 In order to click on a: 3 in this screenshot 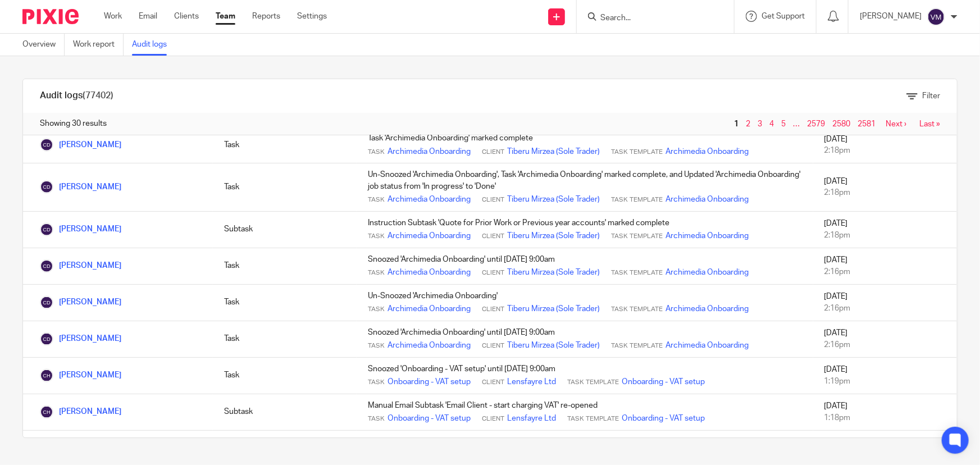, I will do `click(760, 125)`.